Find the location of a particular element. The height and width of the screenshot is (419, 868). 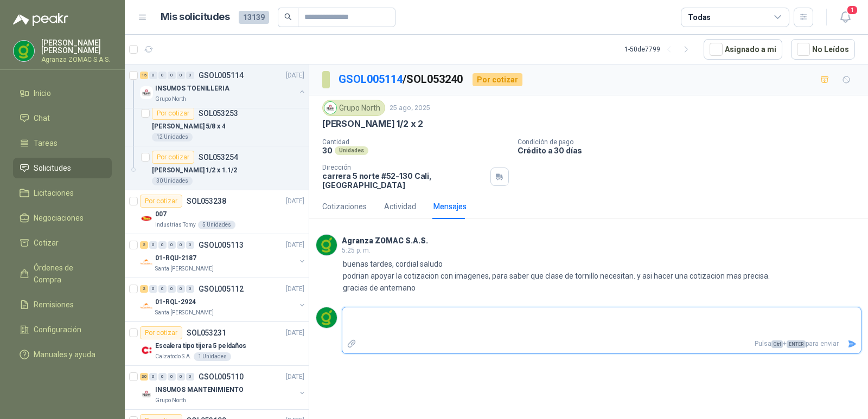

span: 5:25 p. m. is located at coordinates (356, 250).